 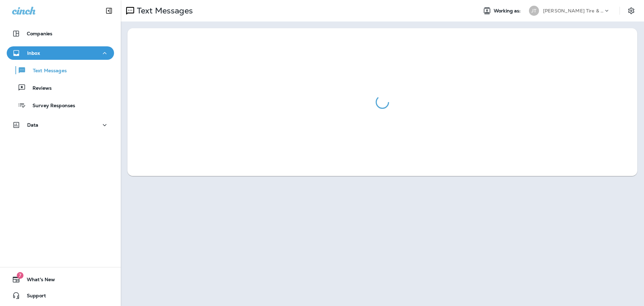 I want to click on span: Working as:, so click(x=508, y=11).